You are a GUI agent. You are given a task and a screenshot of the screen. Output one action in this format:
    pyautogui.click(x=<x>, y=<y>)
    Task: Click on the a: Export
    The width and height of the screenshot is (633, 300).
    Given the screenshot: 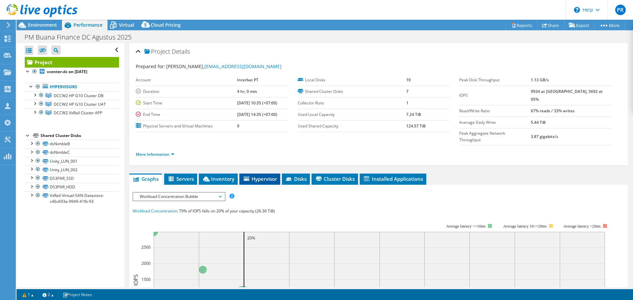 What is the action you would take?
    pyautogui.click(x=579, y=25)
    